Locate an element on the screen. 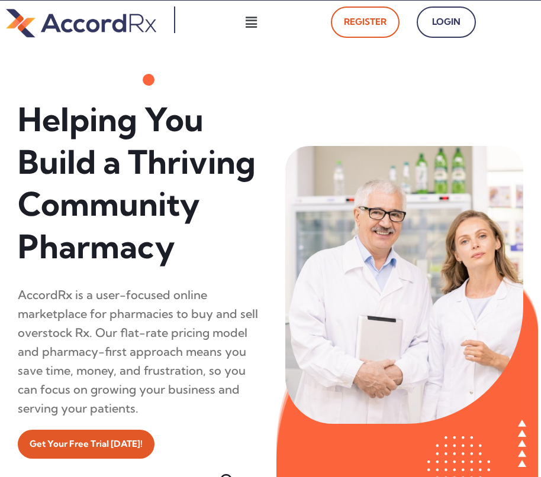  a: default-logo is located at coordinates (81, 23).